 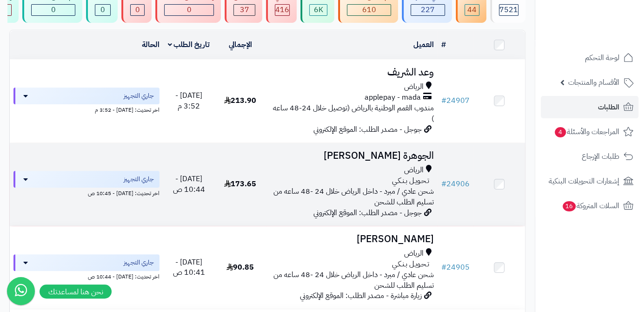 I want to click on span: 610, so click(x=369, y=10).